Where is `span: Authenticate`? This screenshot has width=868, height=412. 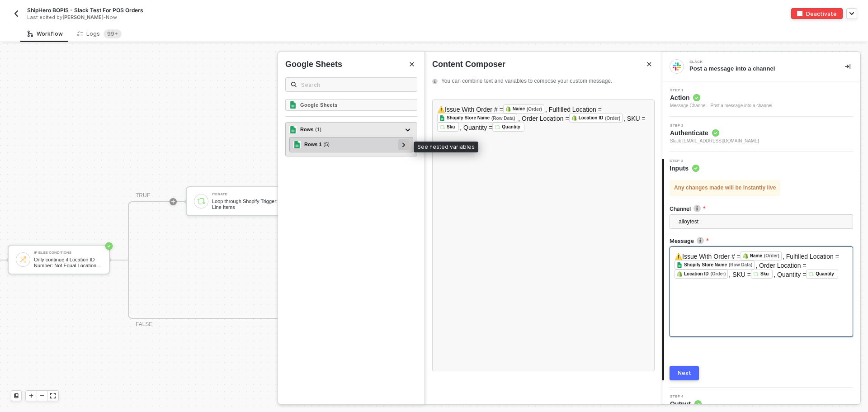
span: Authenticate is located at coordinates (714, 133).